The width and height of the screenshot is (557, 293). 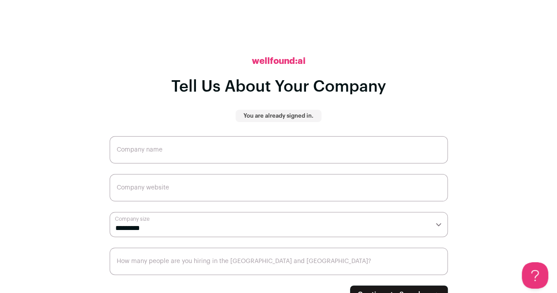 I want to click on h1: Tell Us About Your Company, so click(x=279, y=87).